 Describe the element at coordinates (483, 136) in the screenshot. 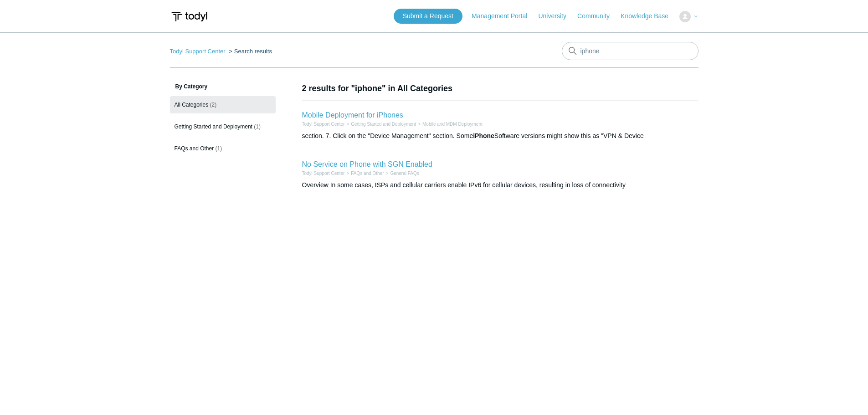

I see `em: iPhone` at that location.